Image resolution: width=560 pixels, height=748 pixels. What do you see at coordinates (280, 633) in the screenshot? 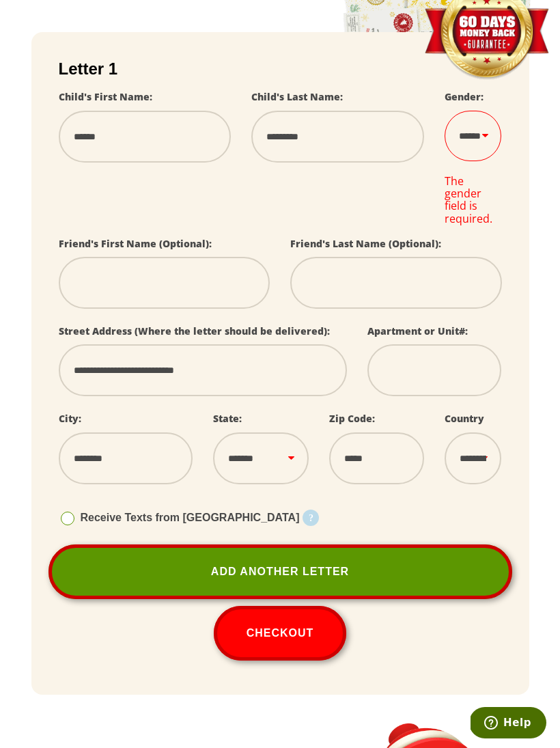
I see `button: Checkout` at bounding box center [280, 633].